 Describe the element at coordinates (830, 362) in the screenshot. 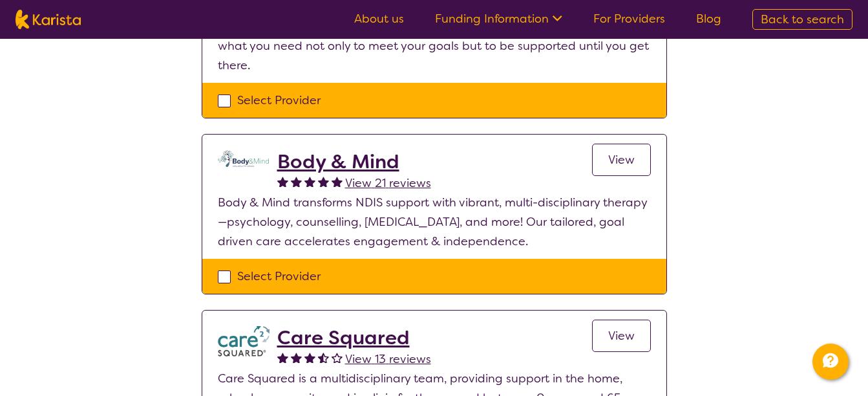

I see `button: Channel Menu` at that location.